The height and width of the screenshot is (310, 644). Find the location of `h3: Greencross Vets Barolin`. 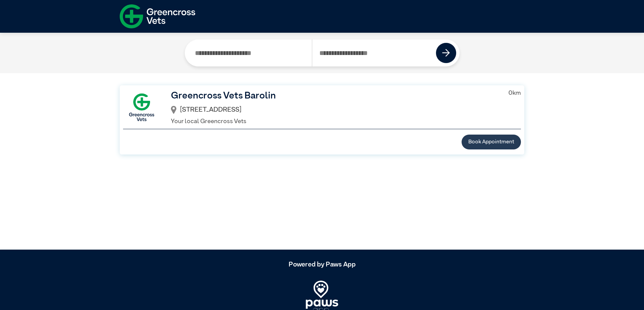

h3: Greencross Vets Barolin is located at coordinates (334, 96).